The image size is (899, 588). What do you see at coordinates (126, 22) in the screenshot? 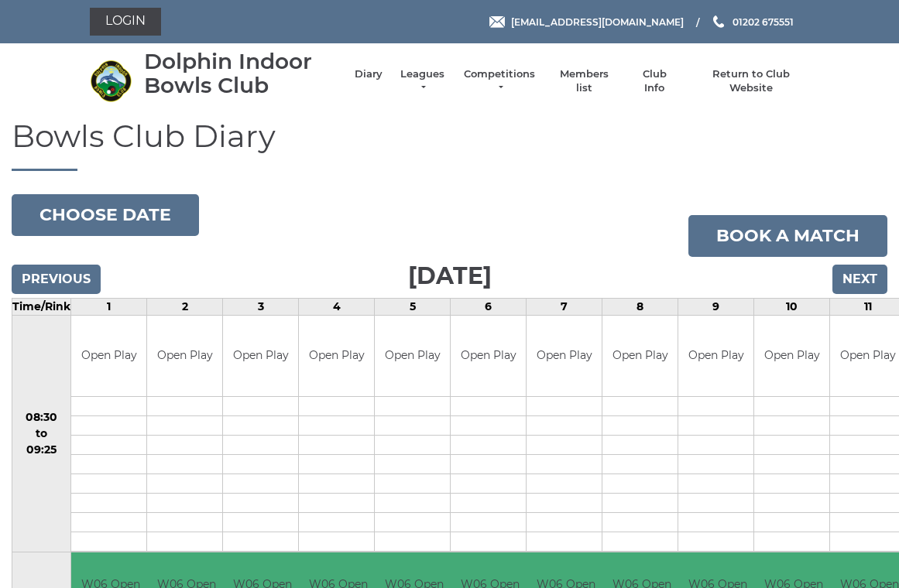
I see `a: Login` at bounding box center [126, 22].